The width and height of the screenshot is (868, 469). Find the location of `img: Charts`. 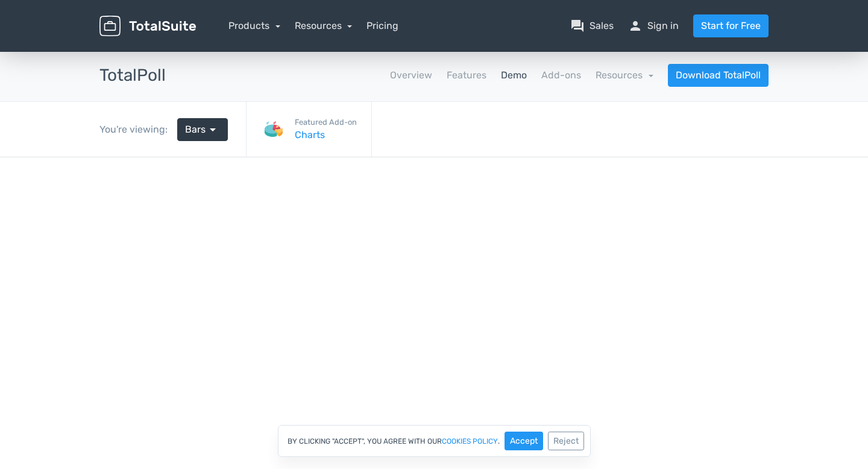

img: Charts is located at coordinates (273, 130).